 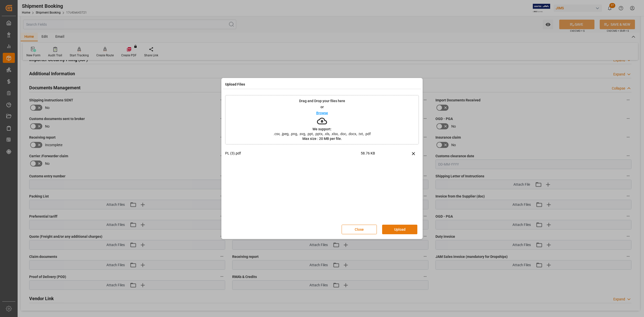 What do you see at coordinates (400, 229) in the screenshot?
I see `button: Upload` at bounding box center [400, 229].